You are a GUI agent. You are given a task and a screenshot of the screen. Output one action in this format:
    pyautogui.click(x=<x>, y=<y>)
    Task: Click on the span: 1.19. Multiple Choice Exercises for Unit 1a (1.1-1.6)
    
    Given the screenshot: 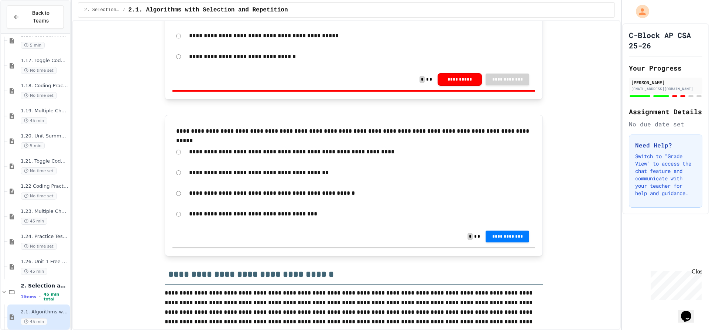 What is the action you would take?
    pyautogui.click(x=44, y=111)
    